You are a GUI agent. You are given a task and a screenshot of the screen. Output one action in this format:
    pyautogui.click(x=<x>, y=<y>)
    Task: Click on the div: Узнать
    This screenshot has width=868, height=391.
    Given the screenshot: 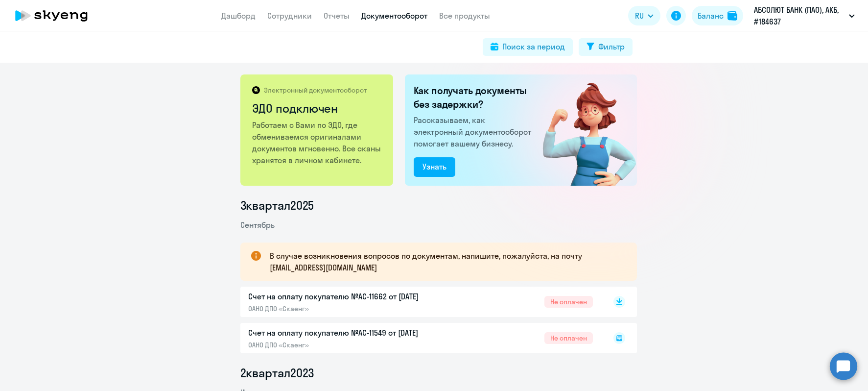 What is the action you would take?
    pyautogui.click(x=434, y=167)
    